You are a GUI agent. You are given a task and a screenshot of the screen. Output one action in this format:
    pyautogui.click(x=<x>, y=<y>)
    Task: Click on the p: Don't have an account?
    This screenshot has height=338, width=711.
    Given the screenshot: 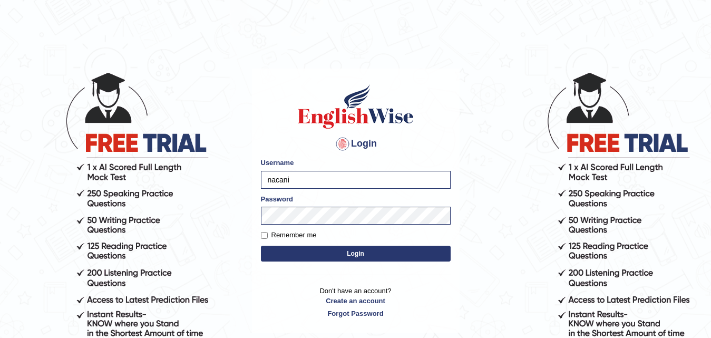 What is the action you would take?
    pyautogui.click(x=356, y=302)
    